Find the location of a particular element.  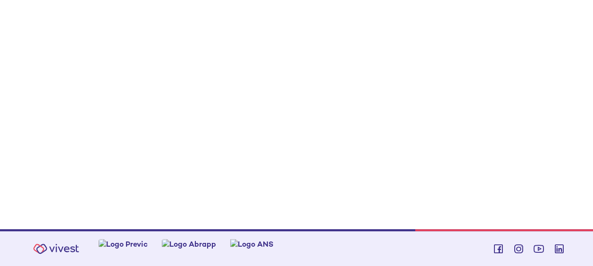

img: Logo Previc is located at coordinates (123, 244).